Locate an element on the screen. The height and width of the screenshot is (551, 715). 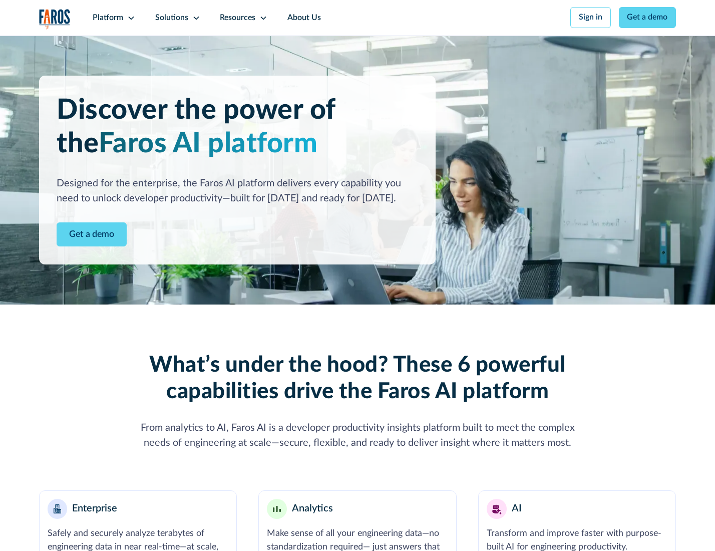
div: Solutions is located at coordinates (172, 18).